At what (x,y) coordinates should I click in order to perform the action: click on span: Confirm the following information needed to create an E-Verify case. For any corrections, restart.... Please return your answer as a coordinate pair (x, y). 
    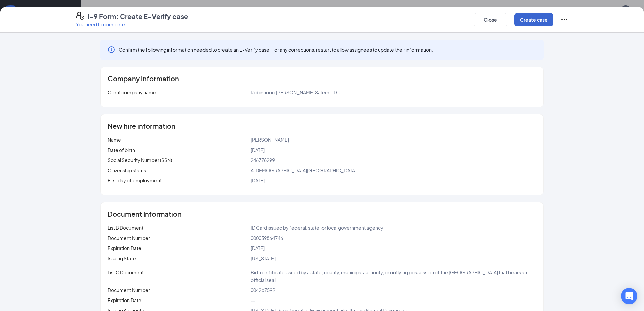
    Looking at the image, I should click on (276, 50).